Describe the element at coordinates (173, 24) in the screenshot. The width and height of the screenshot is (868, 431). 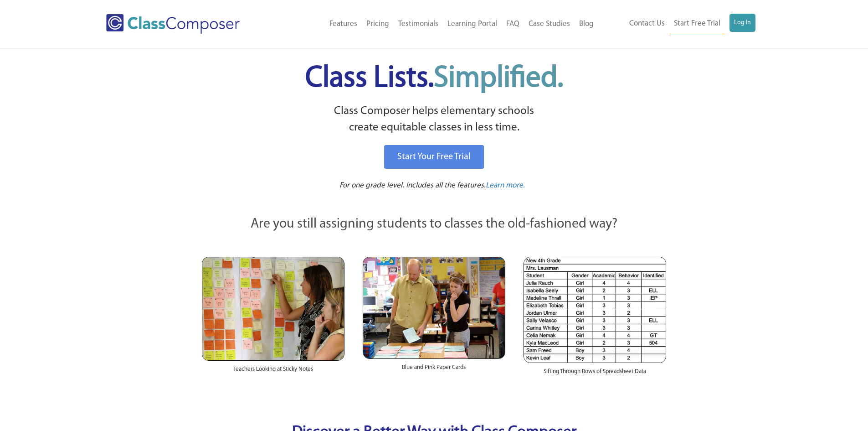
I see `img: Class Composer` at that location.